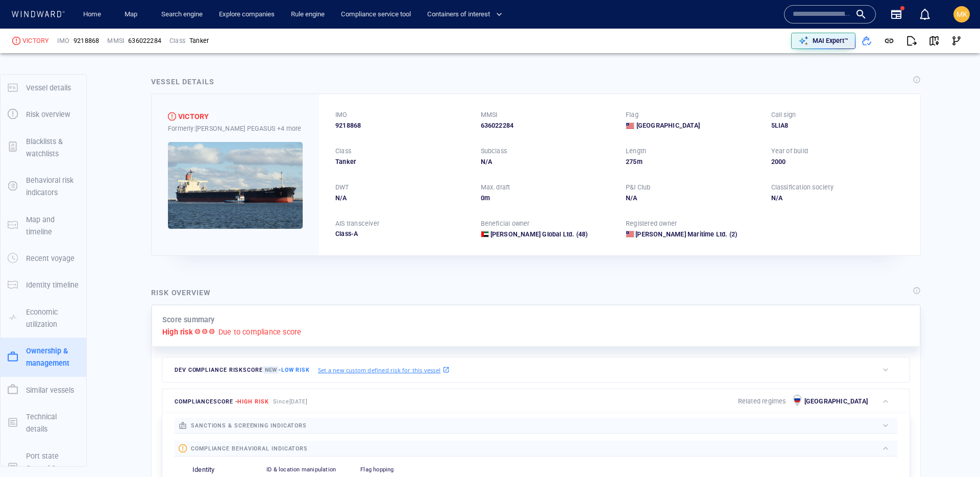  Describe the element at coordinates (482, 198) in the screenshot. I see `span: 0` at that location.